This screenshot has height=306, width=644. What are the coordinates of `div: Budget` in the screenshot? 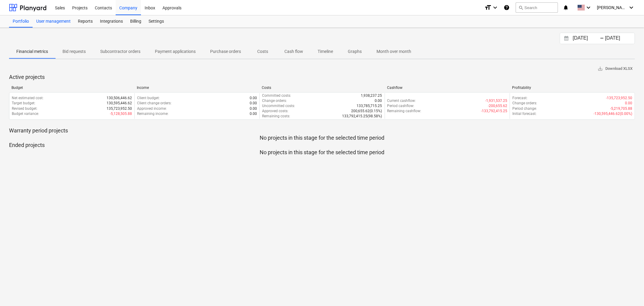 It's located at (72, 88).